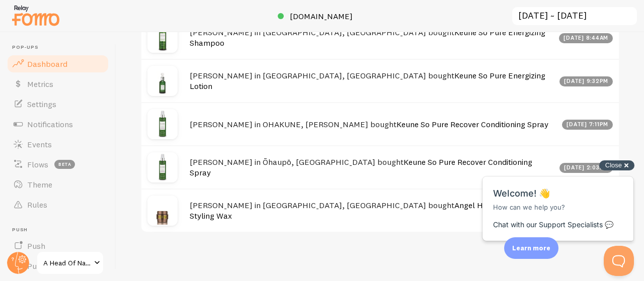 The image size is (644, 281). Describe the element at coordinates (58, 84) in the screenshot. I see `a: Metrics` at that location.